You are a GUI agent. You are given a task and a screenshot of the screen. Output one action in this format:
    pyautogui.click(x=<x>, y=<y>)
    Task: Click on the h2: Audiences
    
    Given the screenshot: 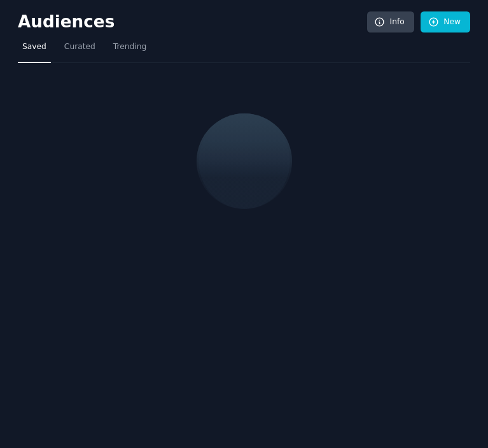 What is the action you would take?
    pyautogui.click(x=192, y=22)
    